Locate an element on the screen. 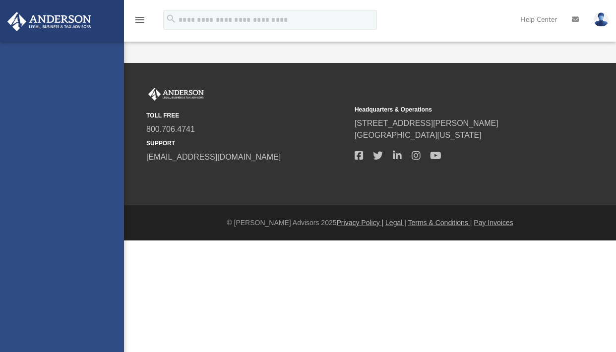 Image resolution: width=616 pixels, height=352 pixels. small: TOLL FREE is located at coordinates (247, 116).